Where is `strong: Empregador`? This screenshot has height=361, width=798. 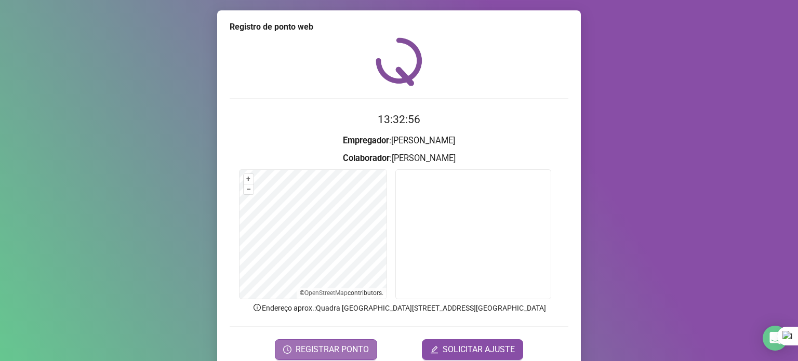
strong: Empregador is located at coordinates (366, 140).